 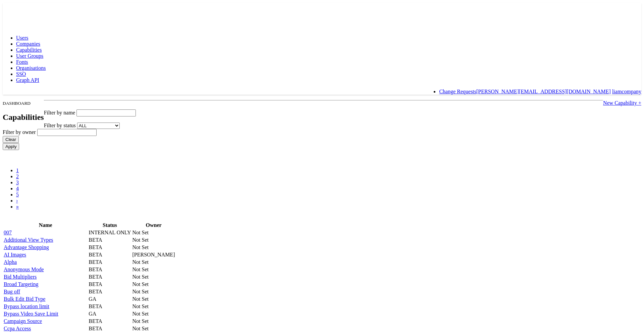 I want to click on th: Owner, so click(x=154, y=225).